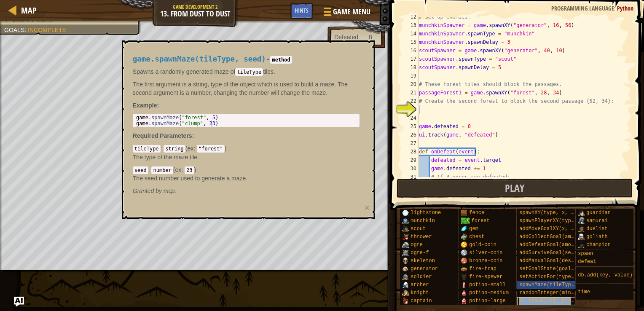  Describe the element at coordinates (551, 244) in the screenshot. I see `span: addDefeatGoal(amount)` at that location.